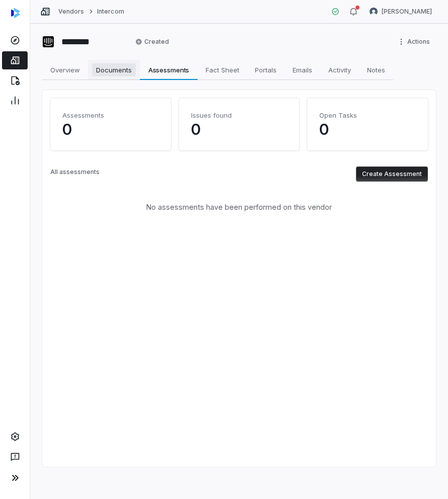 The height and width of the screenshot is (499, 448). I want to click on span: Emails, so click(302, 70).